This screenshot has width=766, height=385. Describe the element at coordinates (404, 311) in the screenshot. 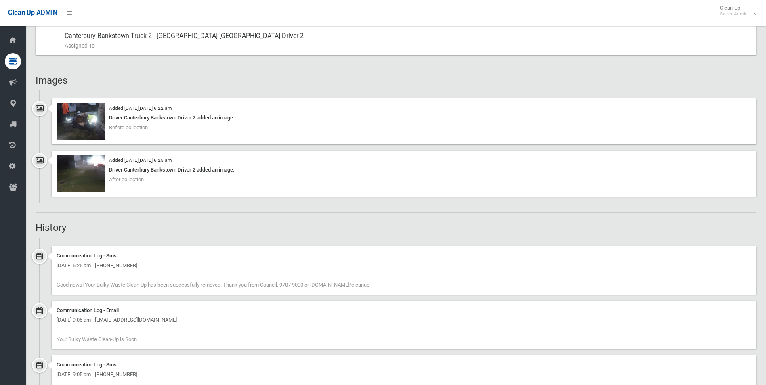

I see `div: Communication Log - Email` at that location.